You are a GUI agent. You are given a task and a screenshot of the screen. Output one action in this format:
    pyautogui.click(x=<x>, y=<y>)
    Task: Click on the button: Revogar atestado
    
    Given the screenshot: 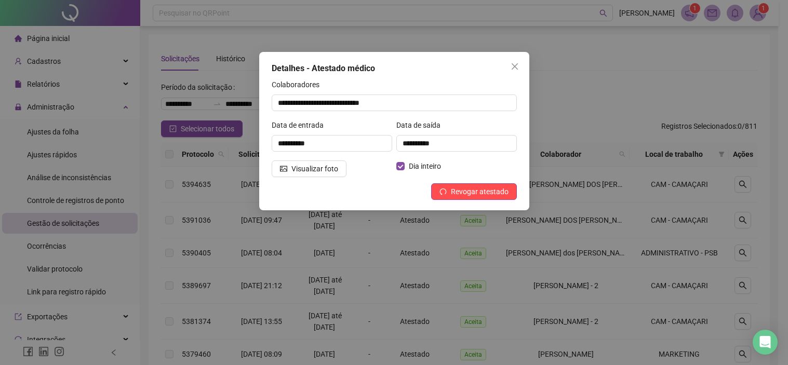 What is the action you would take?
    pyautogui.click(x=474, y=192)
    